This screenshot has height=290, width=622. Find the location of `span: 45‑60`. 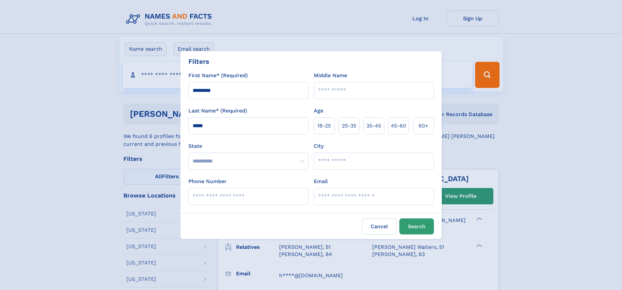

span: 45‑60 is located at coordinates (398, 126).